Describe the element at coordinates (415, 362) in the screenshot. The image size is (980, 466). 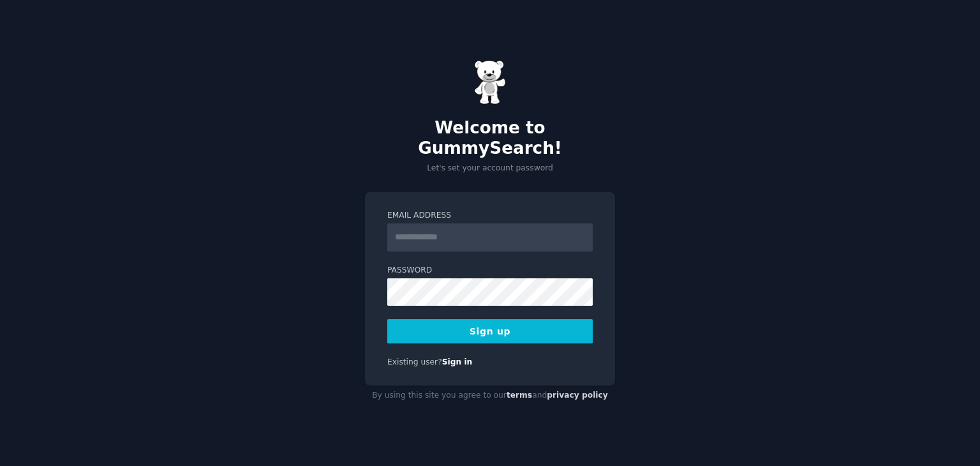
I see `span: Existing user?` at that location.